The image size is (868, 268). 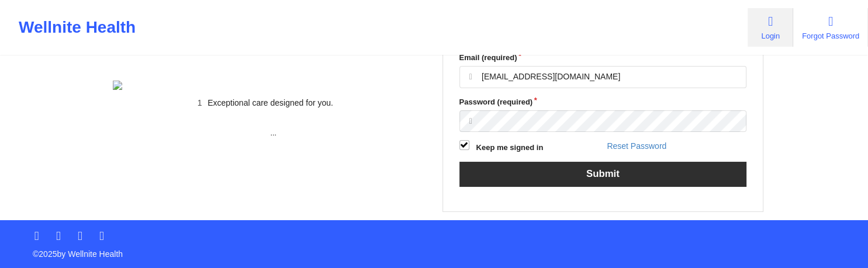 What do you see at coordinates (770, 27) in the screenshot?
I see `a: Login` at bounding box center [770, 27].